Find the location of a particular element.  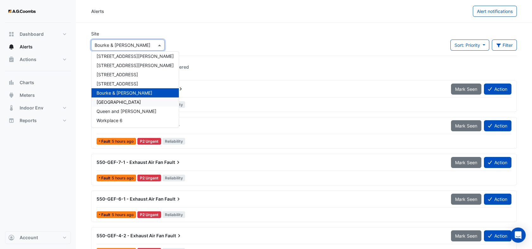

button: Actions is located at coordinates (38, 59).